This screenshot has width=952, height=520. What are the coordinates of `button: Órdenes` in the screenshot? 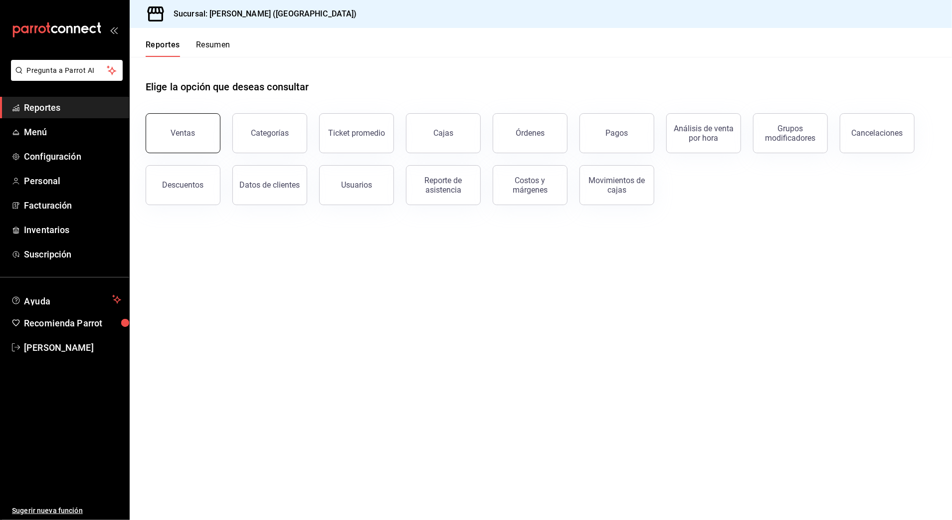 It's located at (530, 133).